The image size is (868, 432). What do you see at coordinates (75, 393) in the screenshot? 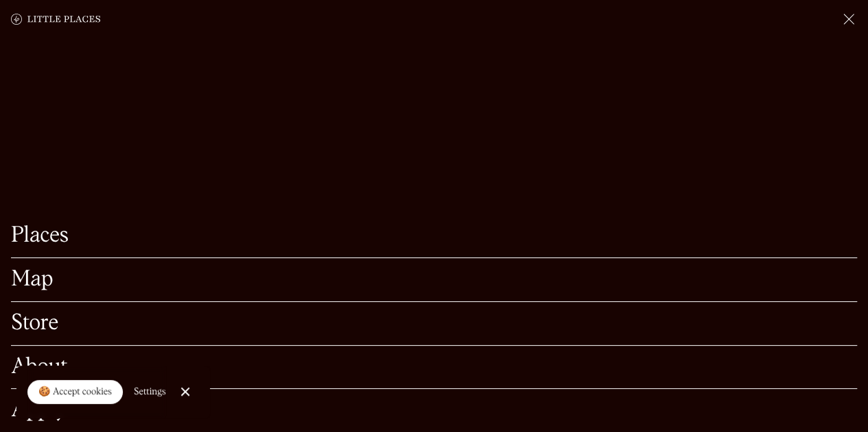
I see `div: 🍪 Accept cookies` at bounding box center [75, 393].